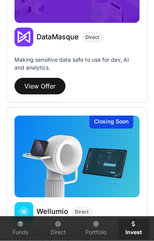  I want to click on div: Chat Widget, so click(135, 222).